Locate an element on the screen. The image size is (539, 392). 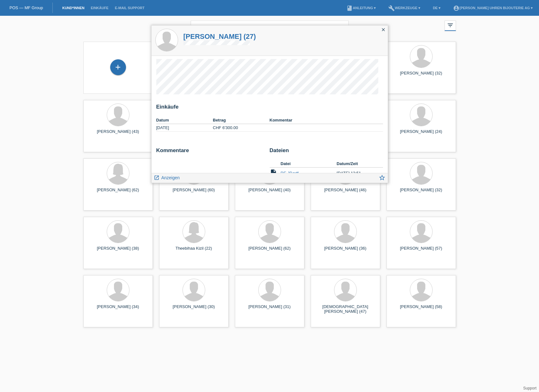
td: CHF 6'300.00 is located at coordinates (241, 128).